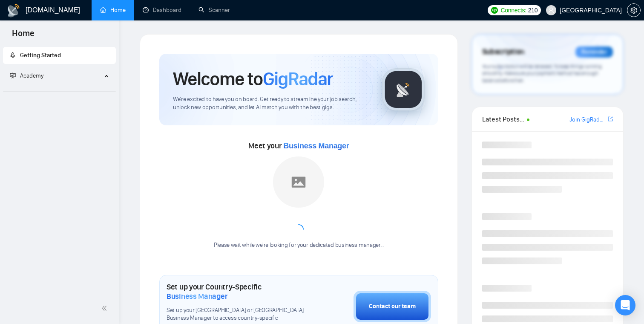  I want to click on h1: Set up your Country-Specific, so click(238, 291).